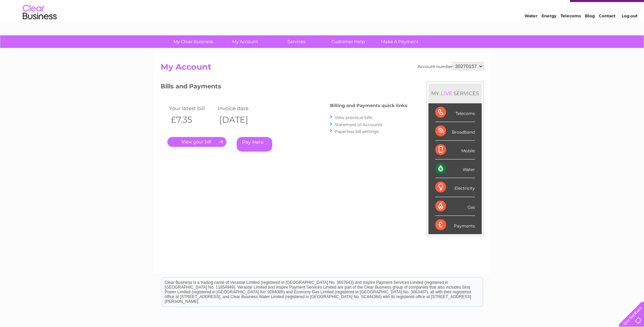 Image resolution: width=644 pixels, height=327 pixels. Describe the element at coordinates (369, 105) in the screenshot. I see `h4: Billing and Payments quick links` at that location.